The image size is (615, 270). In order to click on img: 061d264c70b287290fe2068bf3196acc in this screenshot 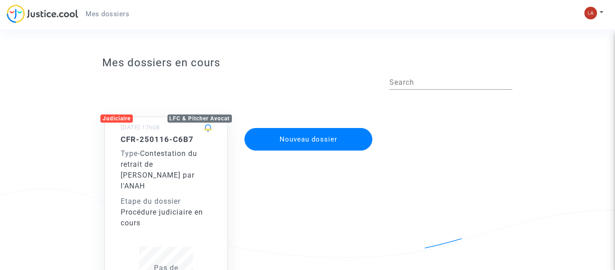, I will do `click(591, 13)`.